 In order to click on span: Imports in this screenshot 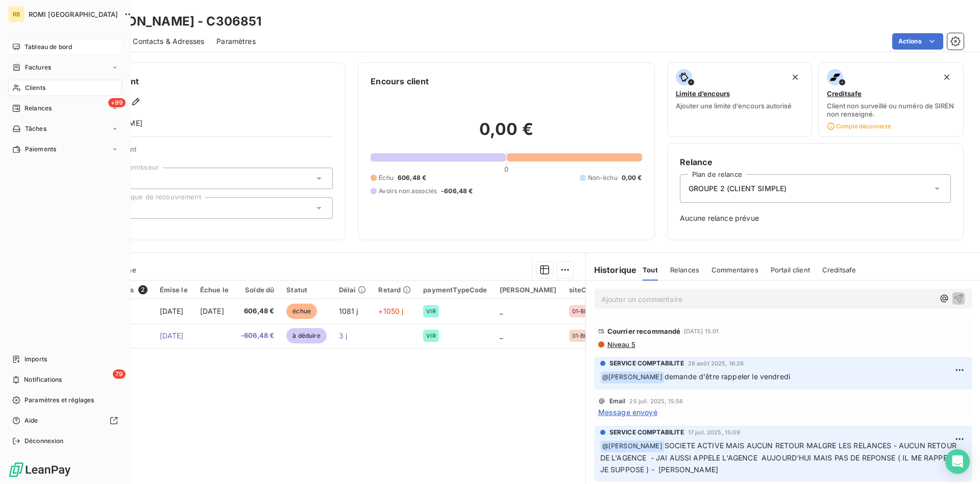, I will do `click(36, 359)`.